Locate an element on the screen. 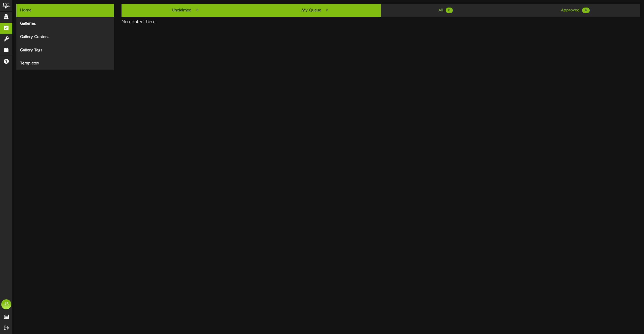  div: Gallery Tags is located at coordinates (65, 50).